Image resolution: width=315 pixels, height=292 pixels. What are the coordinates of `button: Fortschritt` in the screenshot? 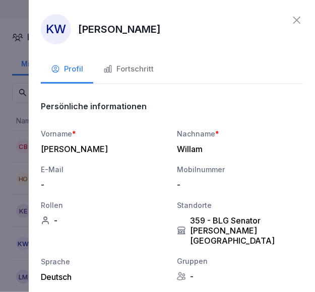 It's located at (129, 70).